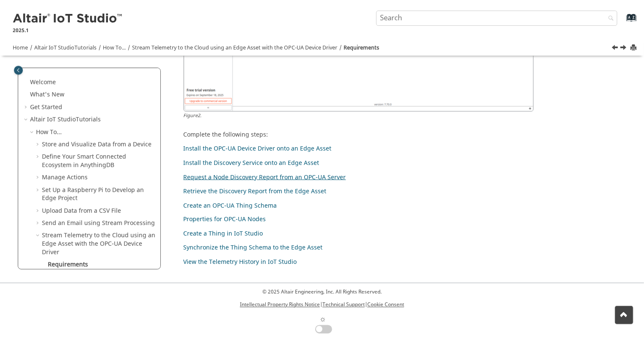  Describe the element at coordinates (622, 22) in the screenshot. I see `a: Go to index terms page` at that location.